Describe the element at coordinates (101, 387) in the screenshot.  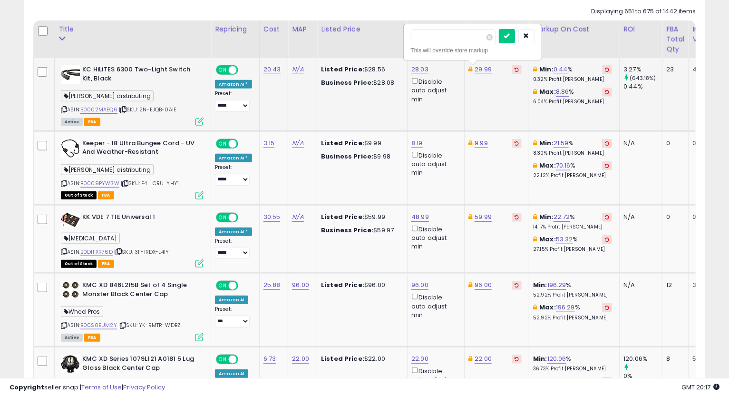
I see `a: Terms of Use` at that location.